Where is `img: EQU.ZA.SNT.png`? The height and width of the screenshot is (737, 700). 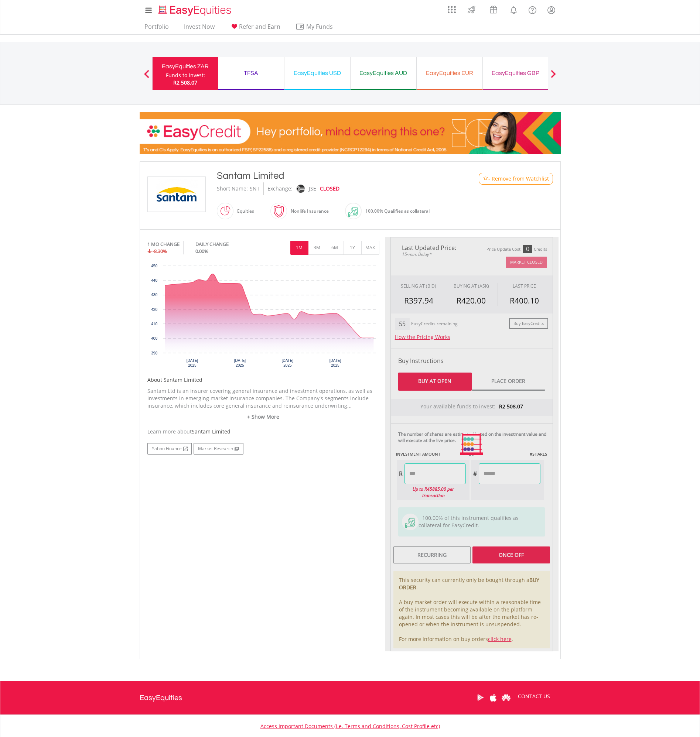
img: EQU.ZA.SNT.png is located at coordinates (176, 194).